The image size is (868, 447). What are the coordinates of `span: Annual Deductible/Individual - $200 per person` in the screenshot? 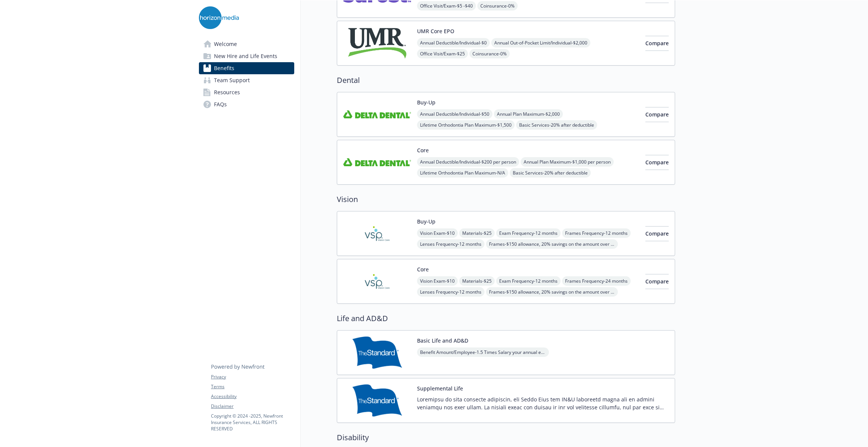 It's located at (468, 161).